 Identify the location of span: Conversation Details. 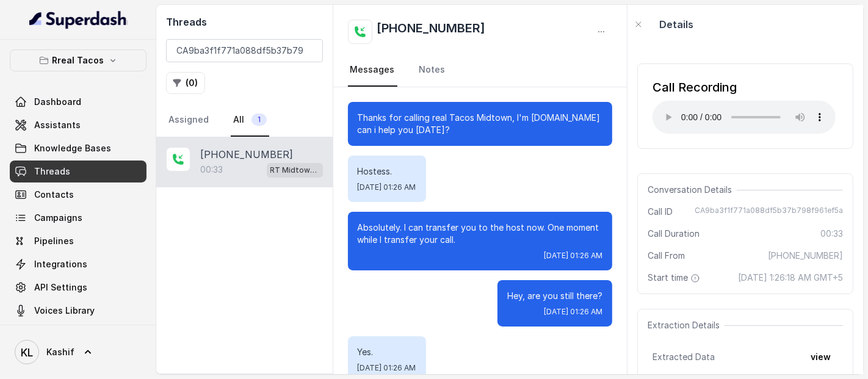
(692, 190).